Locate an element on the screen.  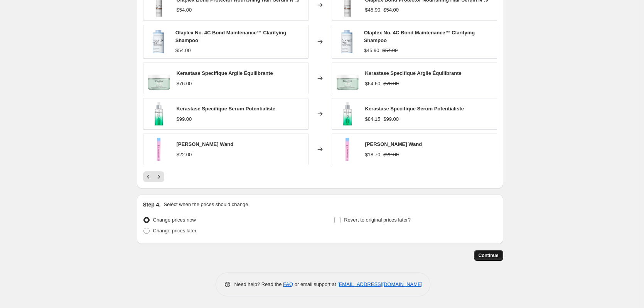
h2: Step 4. is located at coordinates (152, 205).